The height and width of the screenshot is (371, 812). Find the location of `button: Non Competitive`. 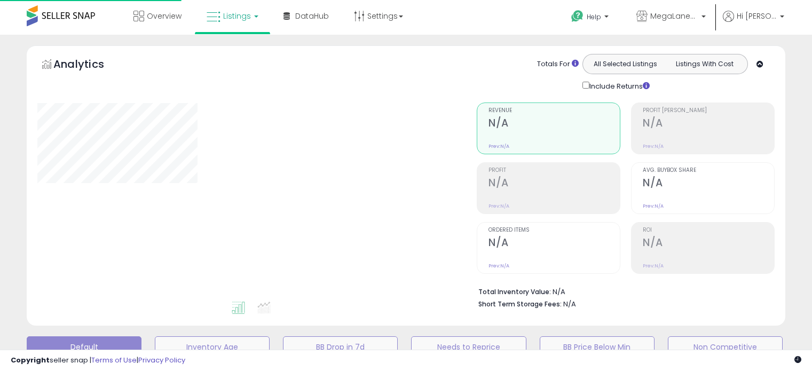

button: Non Competitive is located at coordinates (725, 347).